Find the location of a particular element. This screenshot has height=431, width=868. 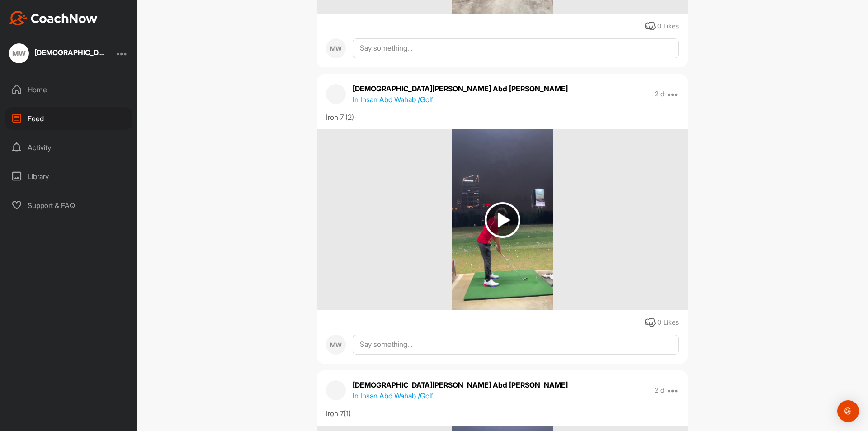

div: Iron 7 (2) is located at coordinates (502, 117).